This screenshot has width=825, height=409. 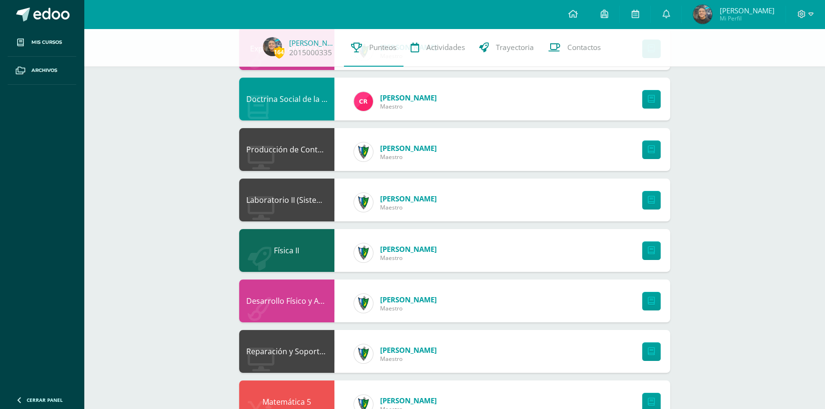 What do you see at coordinates (311, 52) in the screenshot?
I see `a: 2015000335` at bounding box center [311, 52].